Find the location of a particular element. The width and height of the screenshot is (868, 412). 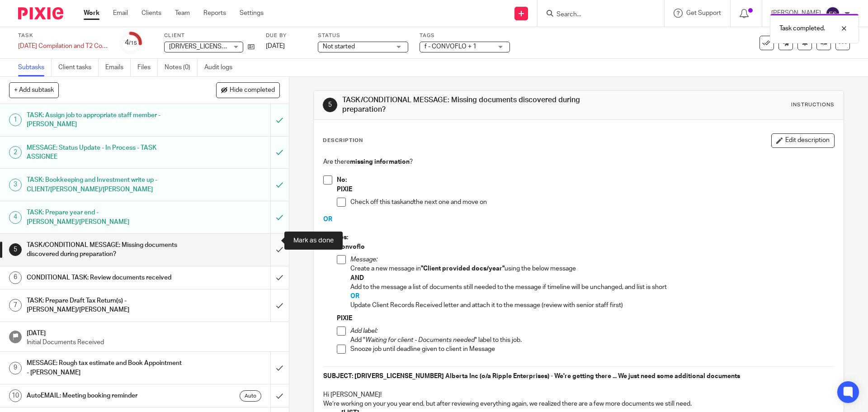

div: 1 is located at coordinates (15, 119).